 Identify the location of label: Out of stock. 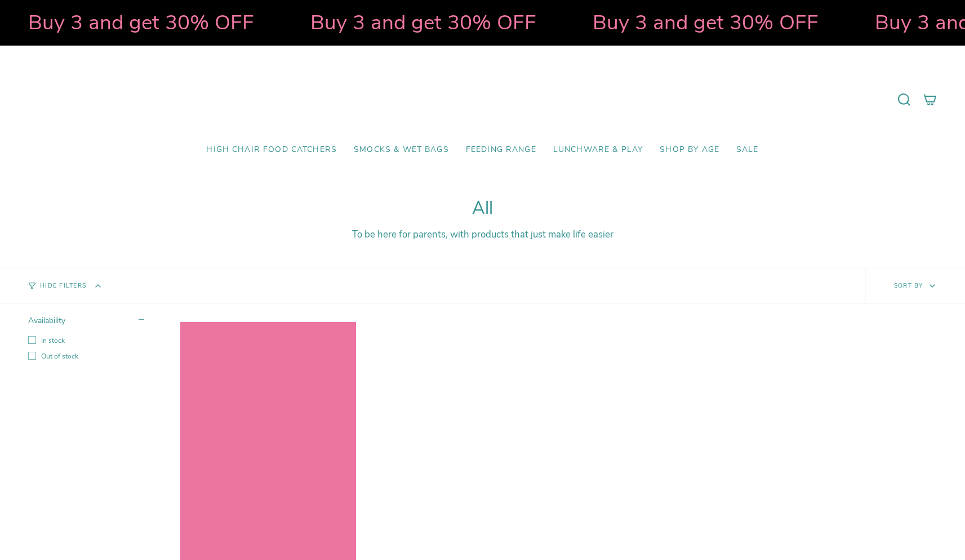
(86, 357).